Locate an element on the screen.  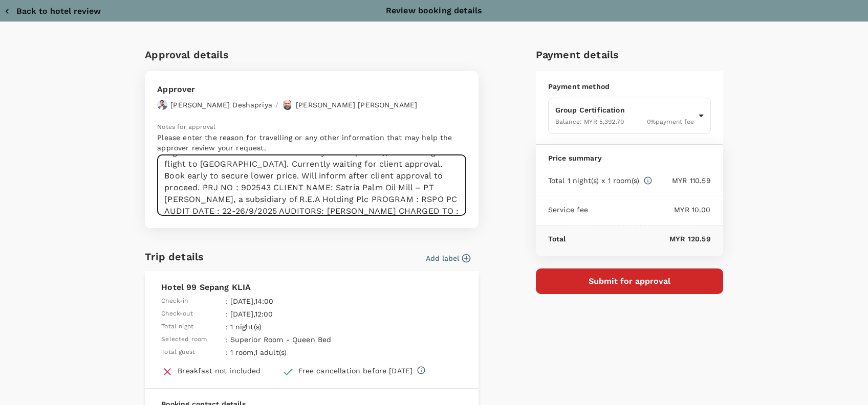
span: Selected room is located at coordinates (183, 340).